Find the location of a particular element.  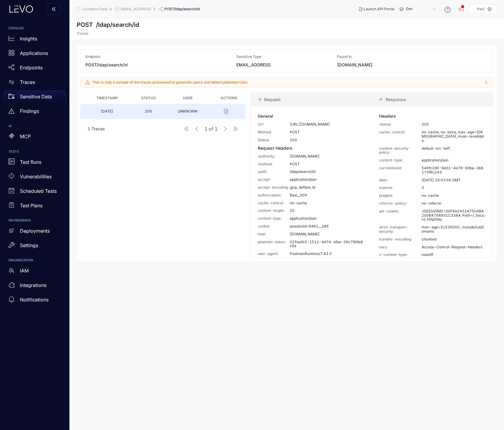

div: Response is located at coordinates (433, 100).